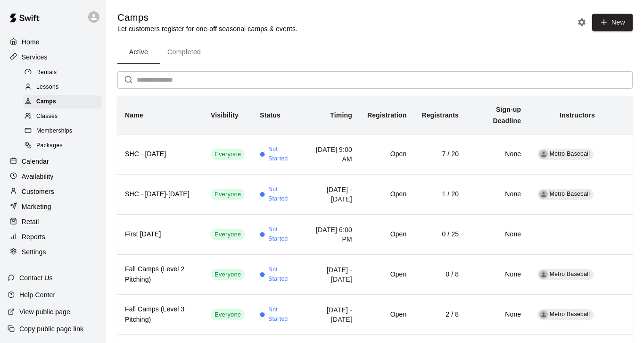 The image size is (644, 343). What do you see at coordinates (53, 191) in the screenshot?
I see `div: Customers` at bounding box center [53, 191].